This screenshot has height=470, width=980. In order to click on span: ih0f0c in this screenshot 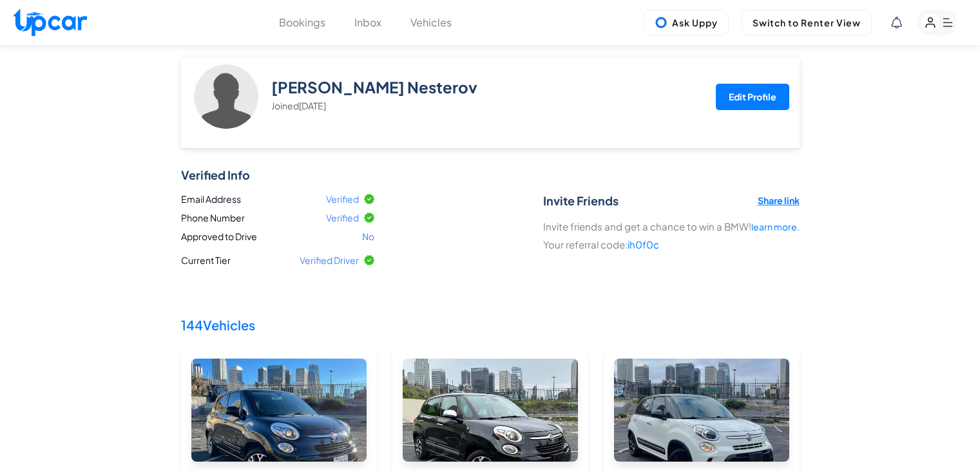, I will do `click(643, 244)`.